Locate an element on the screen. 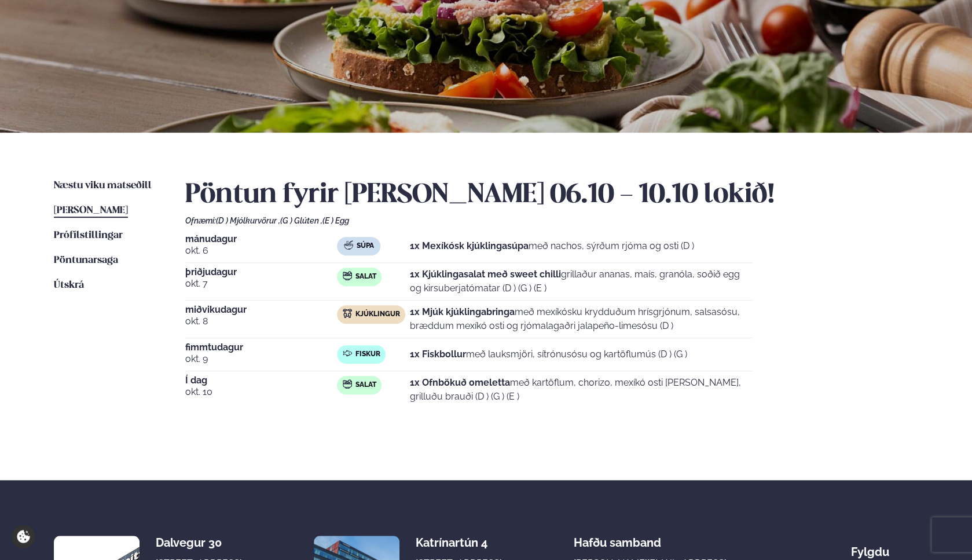 The image size is (972, 560). span: mánudagur is located at coordinates (261, 240).